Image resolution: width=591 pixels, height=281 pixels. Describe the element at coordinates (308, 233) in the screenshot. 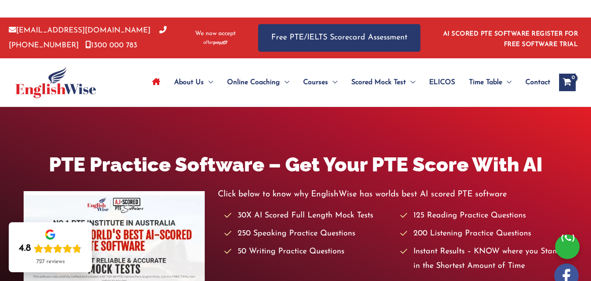

I see `li: 250 Speaking Practice Questions` at that location.